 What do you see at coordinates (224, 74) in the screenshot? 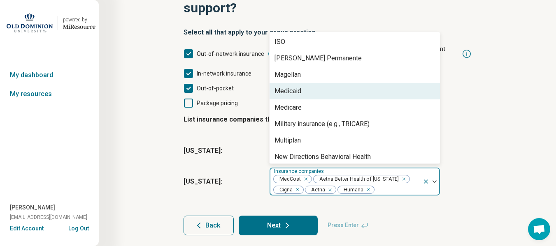
I see `span: In-network insurance` at bounding box center [224, 74].